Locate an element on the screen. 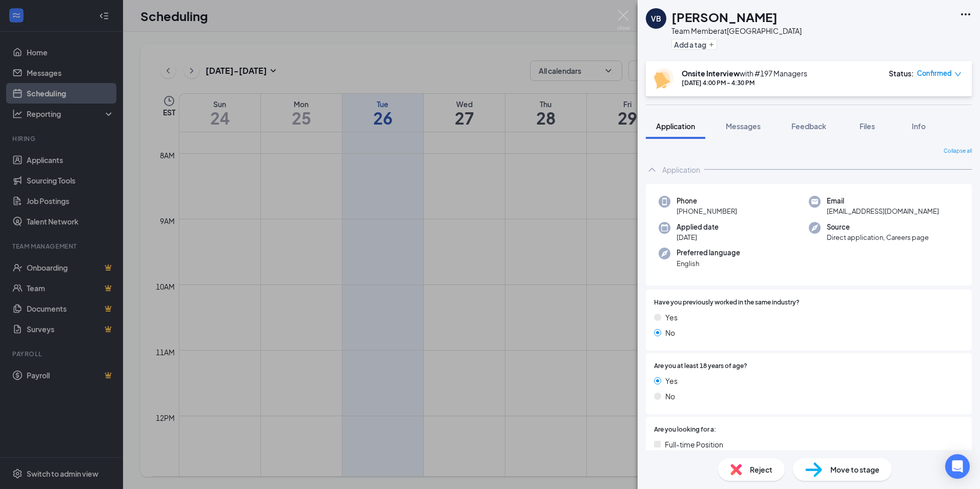  svg: Plus is located at coordinates (712, 44).